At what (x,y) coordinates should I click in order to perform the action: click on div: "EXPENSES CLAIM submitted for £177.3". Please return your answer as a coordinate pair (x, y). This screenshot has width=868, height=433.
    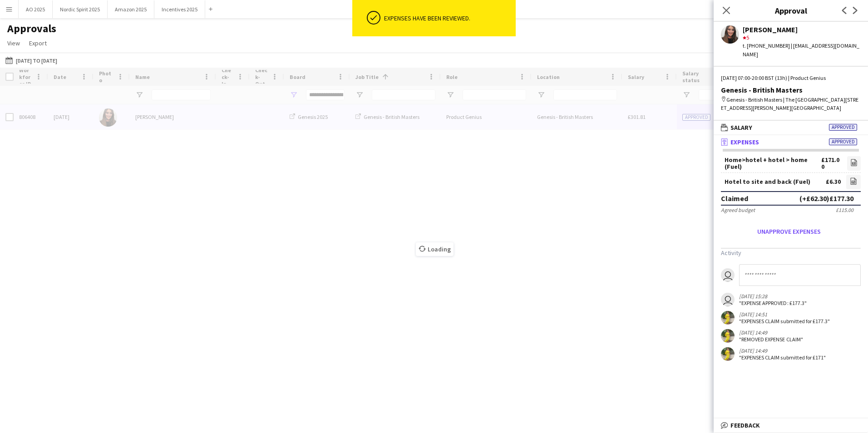
    Looking at the image, I should click on (784, 321).